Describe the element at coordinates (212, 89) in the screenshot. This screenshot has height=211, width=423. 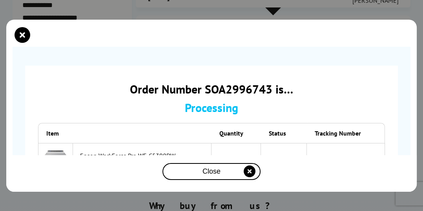
I see `div: Order Number SOA2996743 is…` at that location.